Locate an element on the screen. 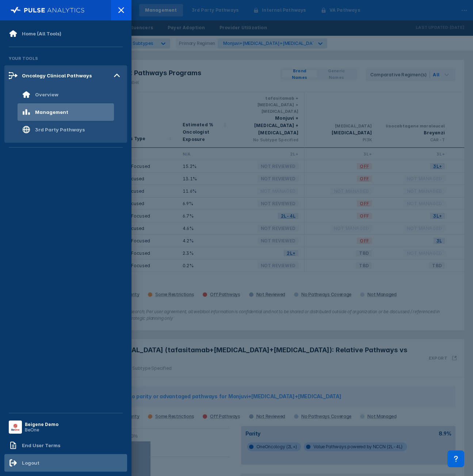 Image resolution: width=473 pixels, height=476 pixels. a: Management is located at coordinates (66, 112).